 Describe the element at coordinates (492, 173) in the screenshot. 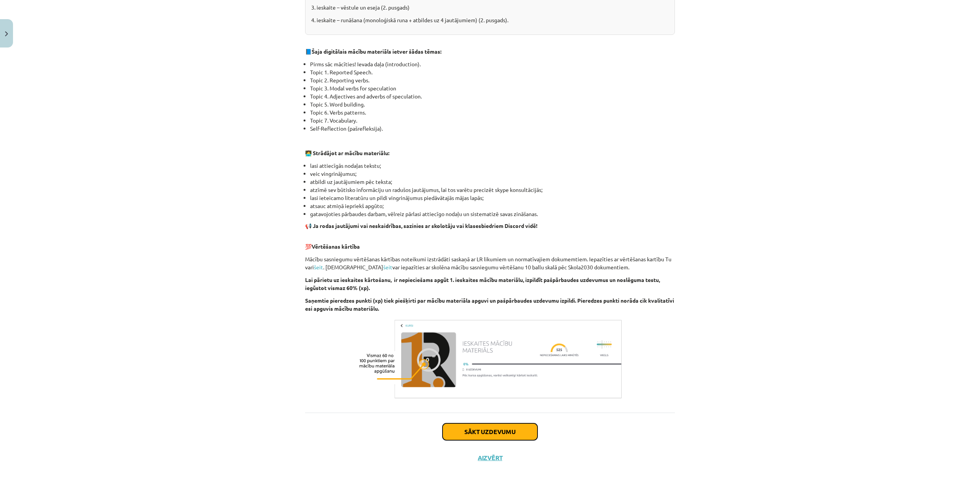

I see `li: veic vingrinājumus;` at that location.